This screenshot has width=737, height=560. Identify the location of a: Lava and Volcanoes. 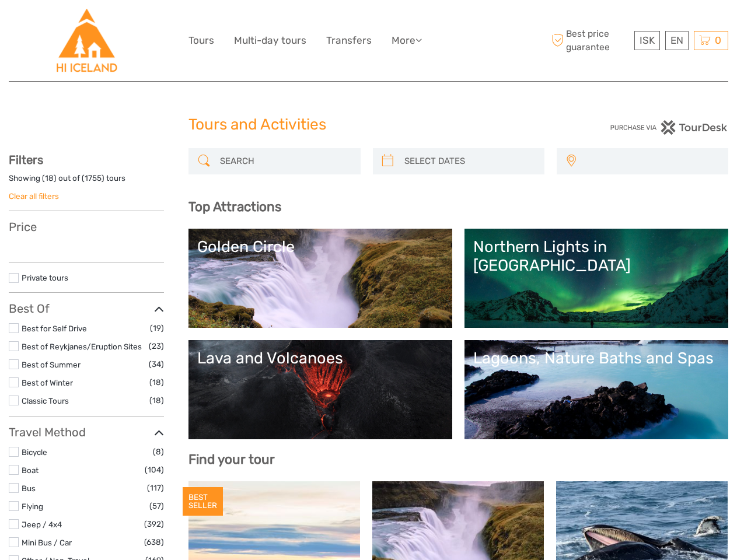
(320, 390).